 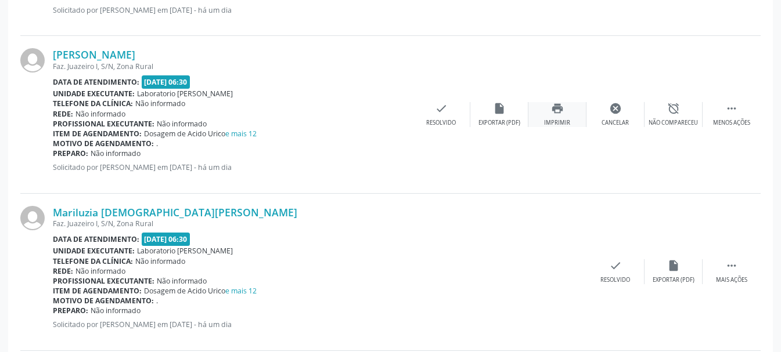 What do you see at coordinates (557, 123) in the screenshot?
I see `div: Imprimir` at bounding box center [557, 123].